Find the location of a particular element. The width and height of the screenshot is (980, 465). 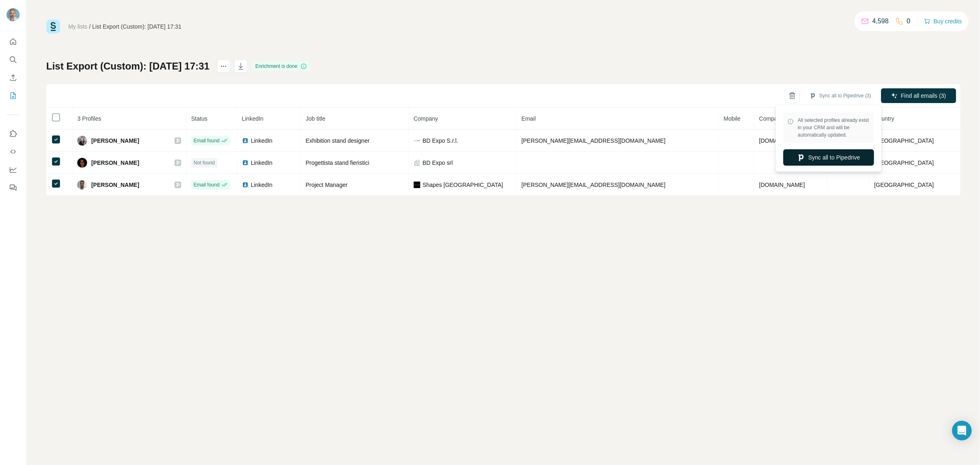

span: Exhibition stand designer is located at coordinates (338, 141).